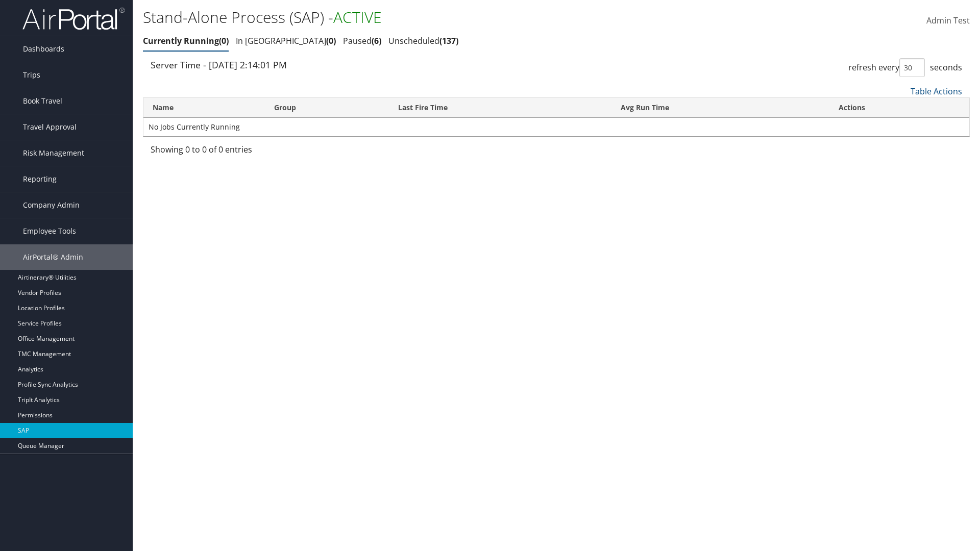  I want to click on th: Last Fire Time: activate to sort column ascending, so click(500, 108).